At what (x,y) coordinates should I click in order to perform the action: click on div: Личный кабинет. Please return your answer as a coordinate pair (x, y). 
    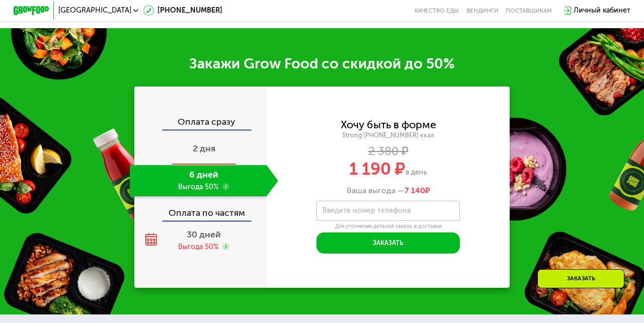
    Looking at the image, I should click on (601, 10).